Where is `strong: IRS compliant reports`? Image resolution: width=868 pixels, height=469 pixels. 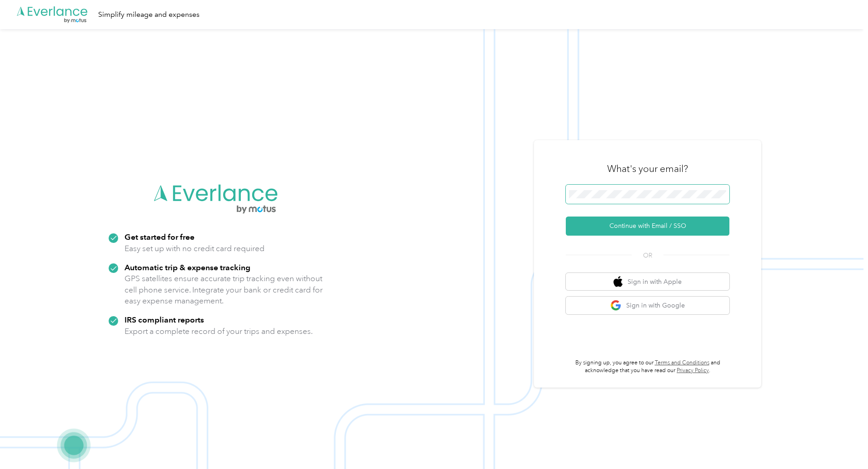
strong: IRS compliant reports is located at coordinates (164, 319).